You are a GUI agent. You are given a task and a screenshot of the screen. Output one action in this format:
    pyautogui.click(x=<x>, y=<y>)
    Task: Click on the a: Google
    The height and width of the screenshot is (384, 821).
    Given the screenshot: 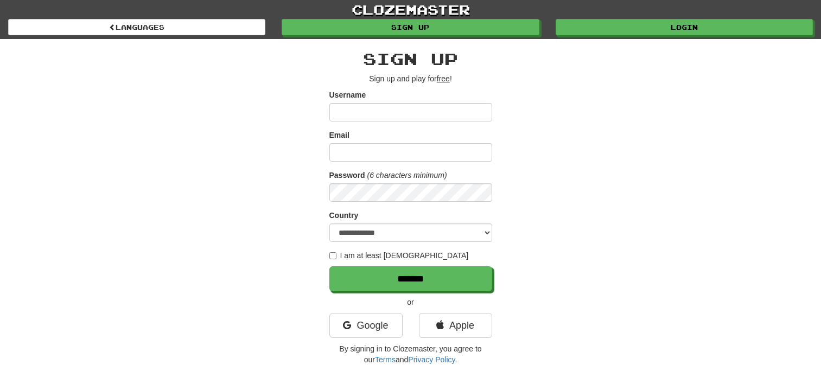 What is the action you would take?
    pyautogui.click(x=366, y=326)
    